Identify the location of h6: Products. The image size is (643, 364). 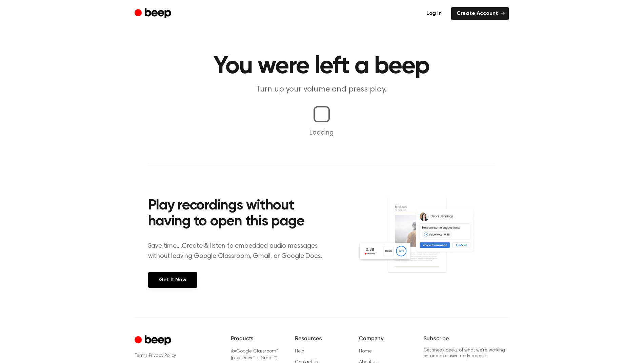
(257, 338).